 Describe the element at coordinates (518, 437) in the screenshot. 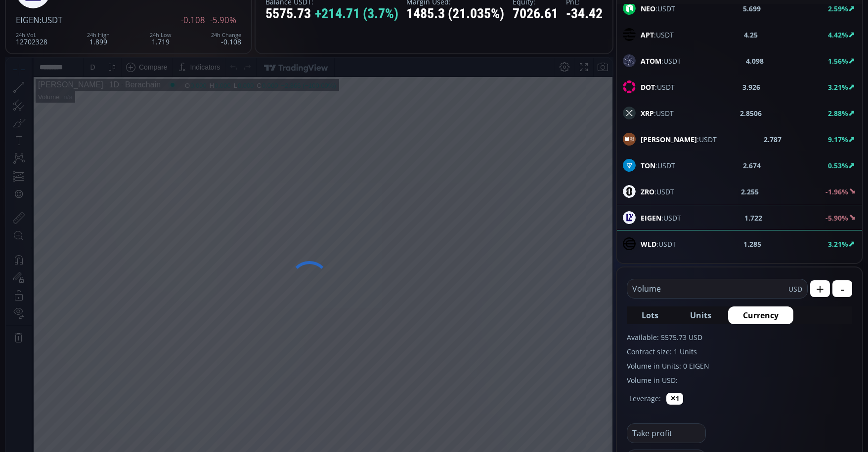

I see `button: 12:04:23 (UTC)` at that location.